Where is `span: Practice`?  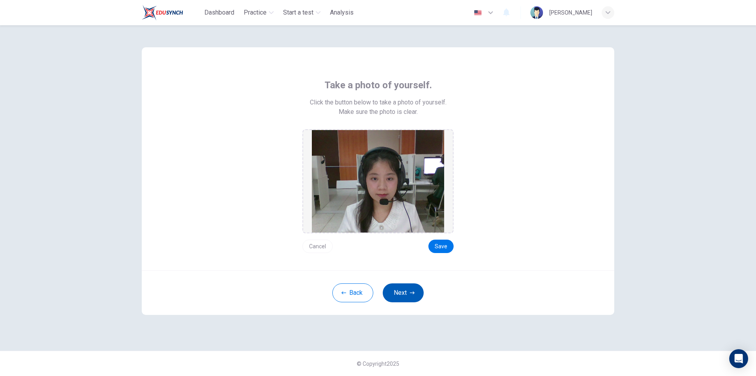 span: Practice is located at coordinates (255, 13).